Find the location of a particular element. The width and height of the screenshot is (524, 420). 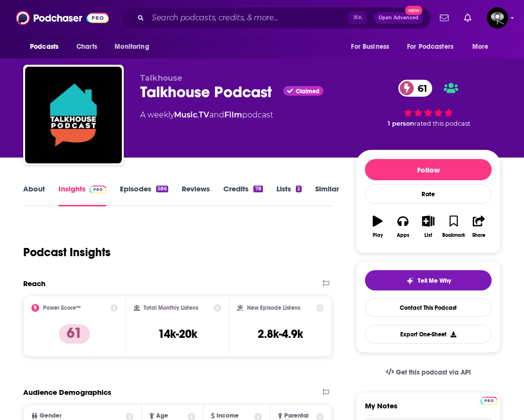

div: 2 is located at coordinates (299, 189).